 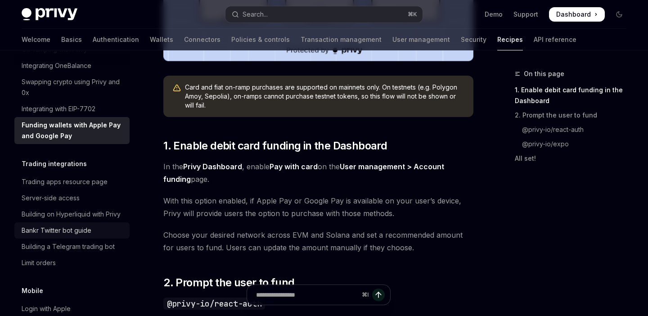 What do you see at coordinates (421, 40) in the screenshot?
I see `a: User management` at bounding box center [421, 40].